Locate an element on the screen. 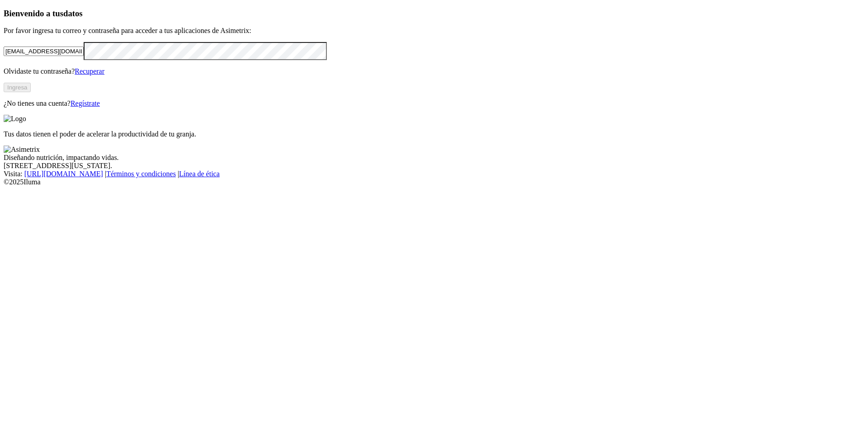  p: Tus datos tienen el poder de acelerar la productividad de tu granja. is located at coordinates (434, 134).